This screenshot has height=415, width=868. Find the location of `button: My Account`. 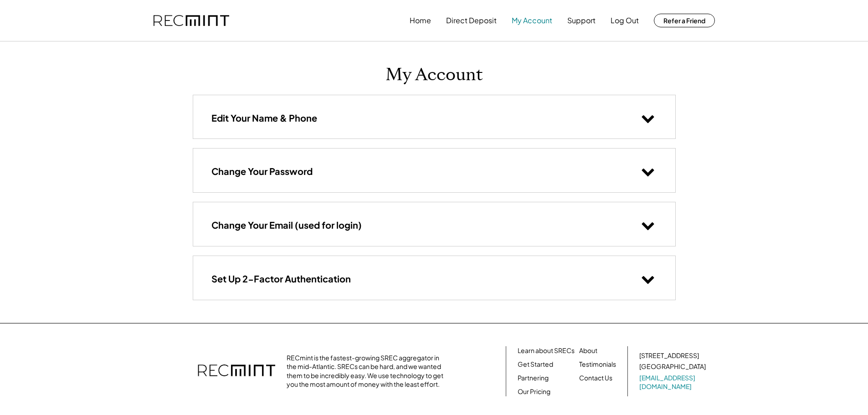

button: My Account is located at coordinates (531, 21).